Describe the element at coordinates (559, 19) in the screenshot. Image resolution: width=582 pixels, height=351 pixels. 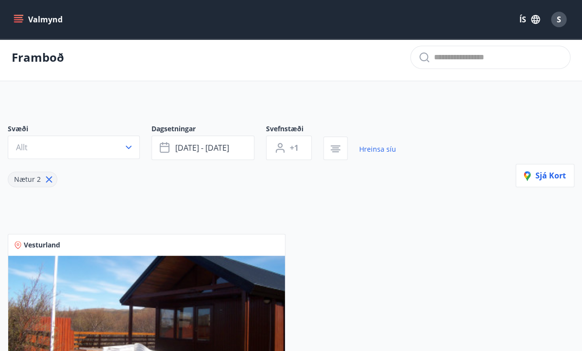
I see `button: S` at that location.